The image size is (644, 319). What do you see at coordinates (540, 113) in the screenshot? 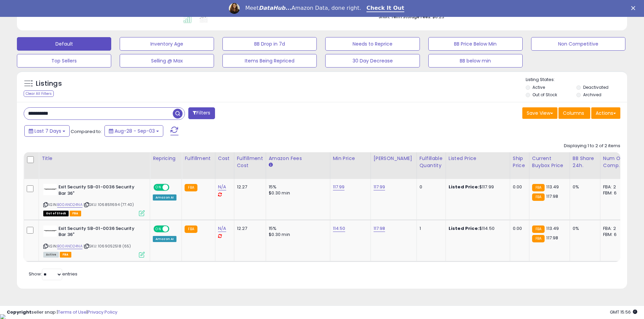
I see `button: Save View` at bounding box center [540, 113].